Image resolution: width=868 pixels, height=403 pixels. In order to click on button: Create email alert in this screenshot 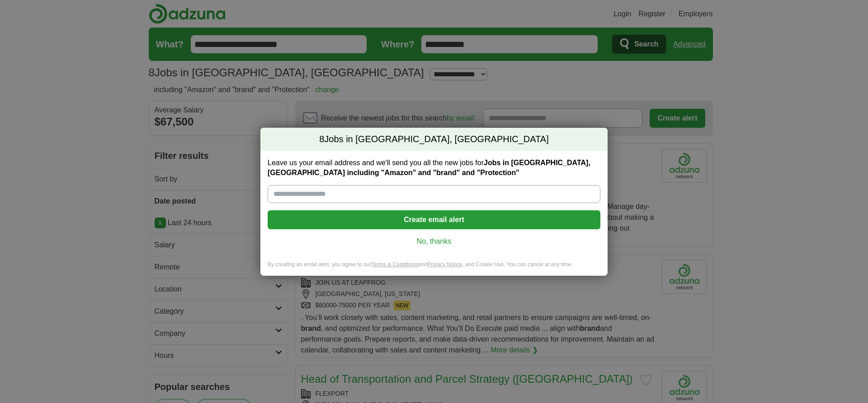, I will do `click(434, 220)`.